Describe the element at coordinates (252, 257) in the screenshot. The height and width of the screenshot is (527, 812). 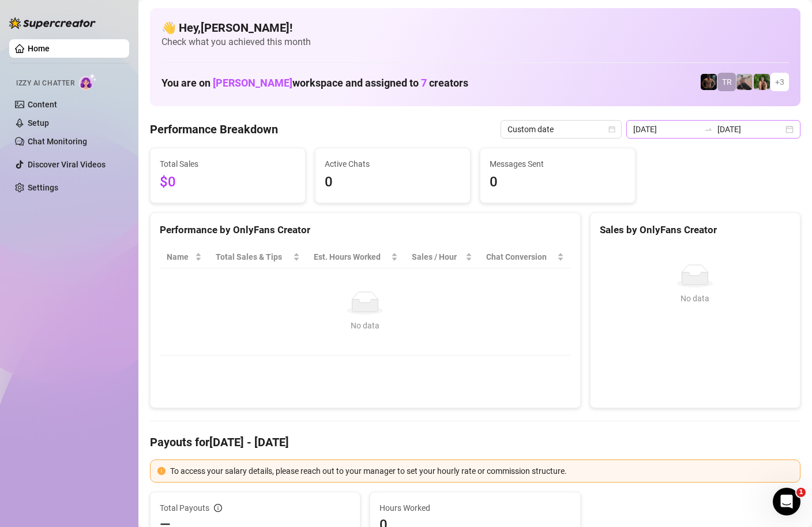
I see `span: Total Sales & Tips` at that location.